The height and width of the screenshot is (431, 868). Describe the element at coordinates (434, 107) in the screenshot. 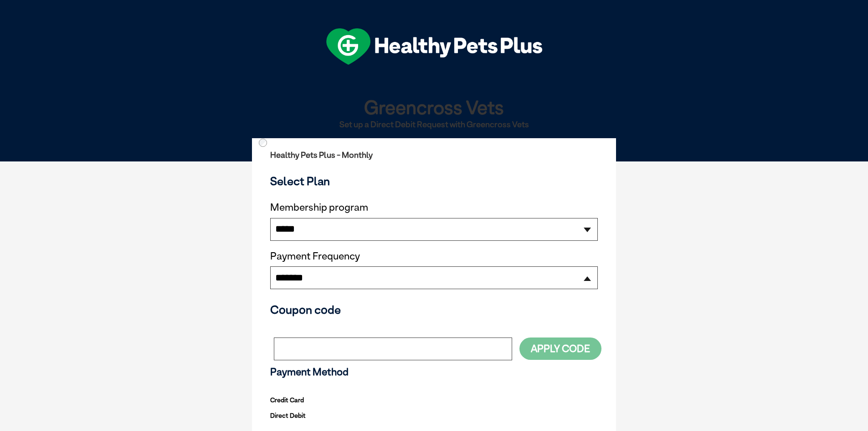

I see `h1: Greencross Vets` at that location.